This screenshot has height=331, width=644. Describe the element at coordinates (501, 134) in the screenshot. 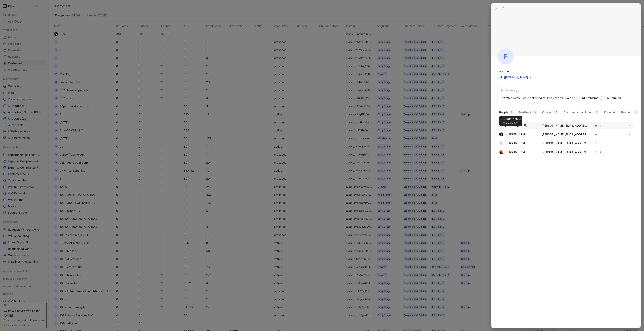

I see `img: 8651587528498_83451c0c12349fc55ddc_192.jpg` at that location.